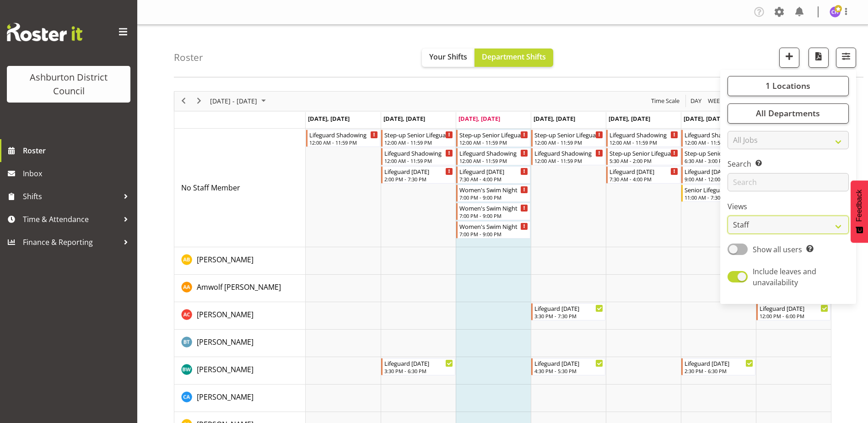 This screenshot has height=423, width=868. What do you see at coordinates (71, 219) in the screenshot?
I see `span: Time & Attendance` at bounding box center [71, 219].